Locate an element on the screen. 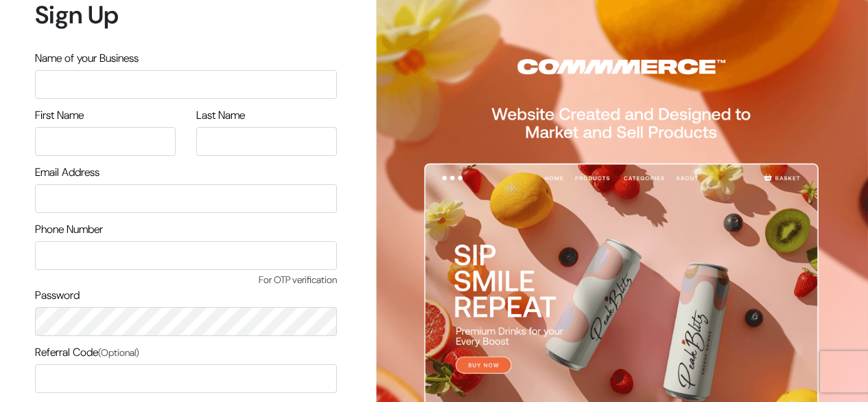  span: For OTP verification is located at coordinates (186, 279).